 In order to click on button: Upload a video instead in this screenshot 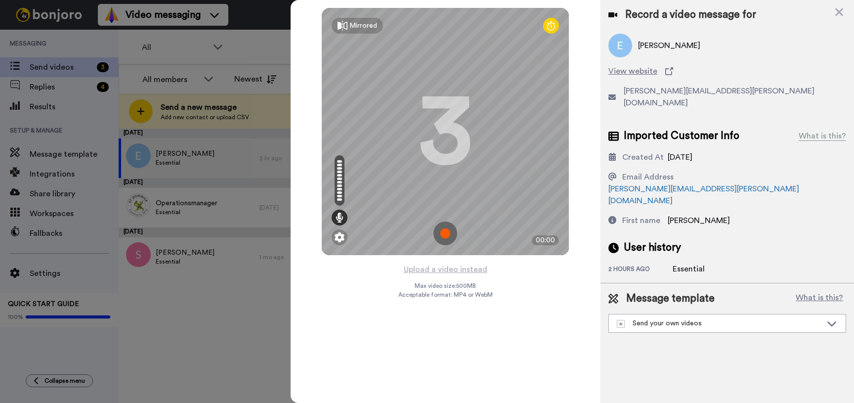, I will do `click(446, 269)`.